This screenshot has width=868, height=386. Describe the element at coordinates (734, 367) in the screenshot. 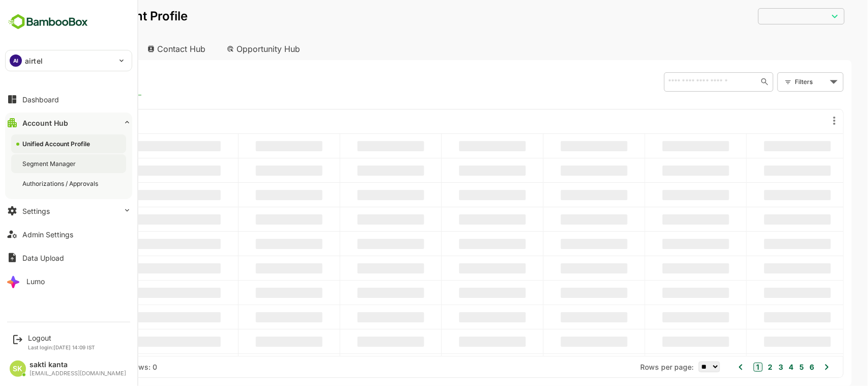

I see `button: 2` at that location.